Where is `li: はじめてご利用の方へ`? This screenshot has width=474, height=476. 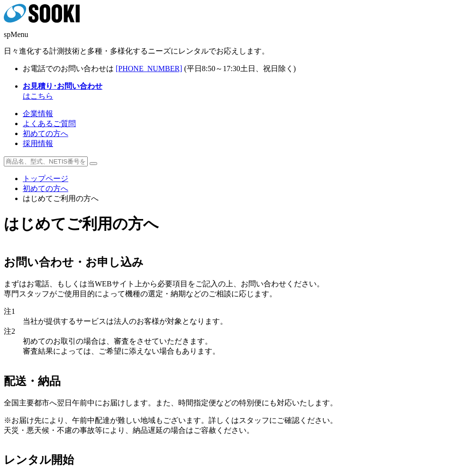
li: はじめてご利用の方へ is located at coordinates (247, 198).